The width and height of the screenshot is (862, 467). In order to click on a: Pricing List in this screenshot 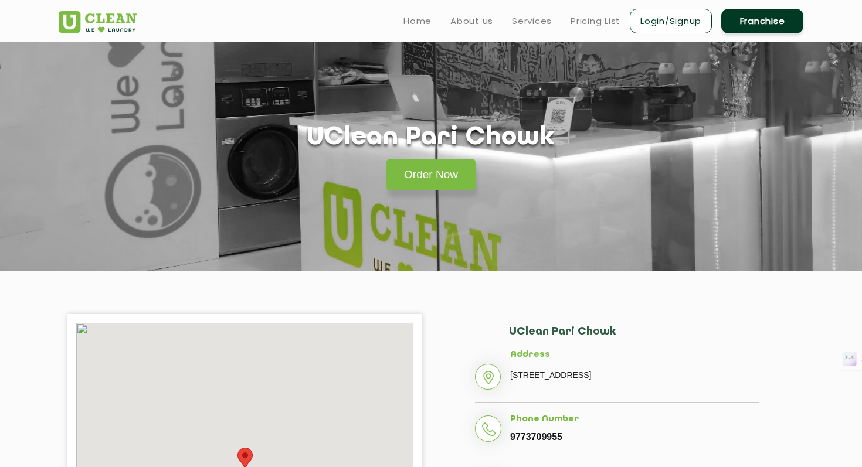, I will do `click(595, 21)`.